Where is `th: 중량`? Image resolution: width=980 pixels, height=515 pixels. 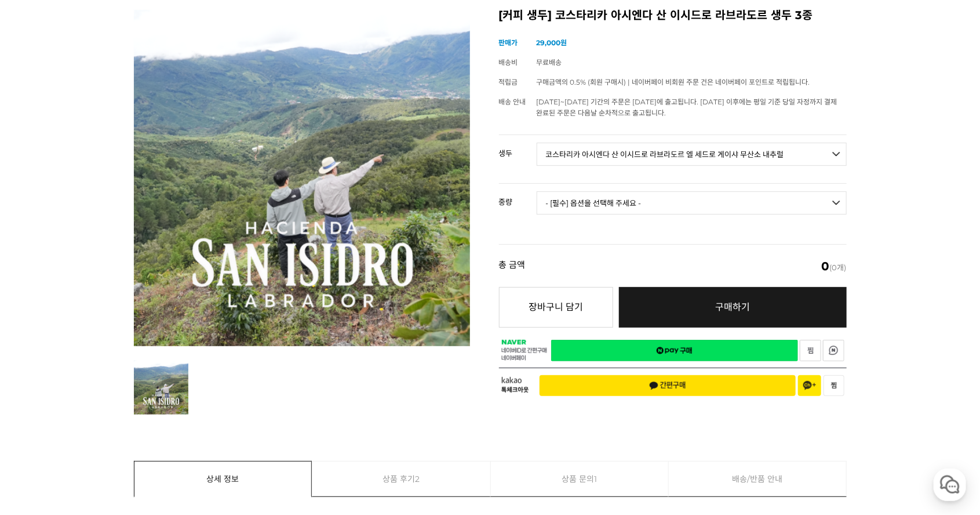 th: 중량 is located at coordinates (517, 197).